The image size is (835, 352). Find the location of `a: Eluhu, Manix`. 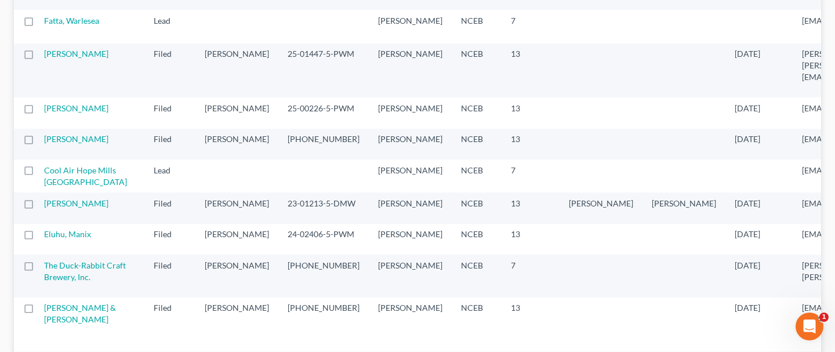

a: Eluhu, Manix is located at coordinates (67, 234).